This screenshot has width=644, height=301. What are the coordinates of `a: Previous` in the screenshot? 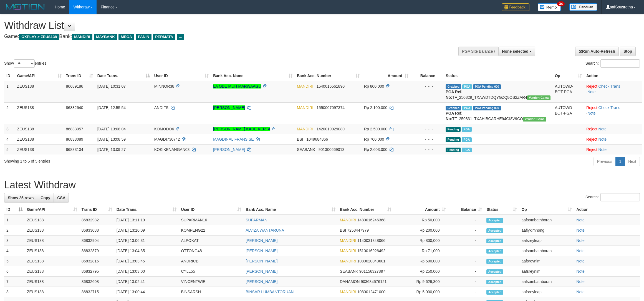 It's located at (604, 161).